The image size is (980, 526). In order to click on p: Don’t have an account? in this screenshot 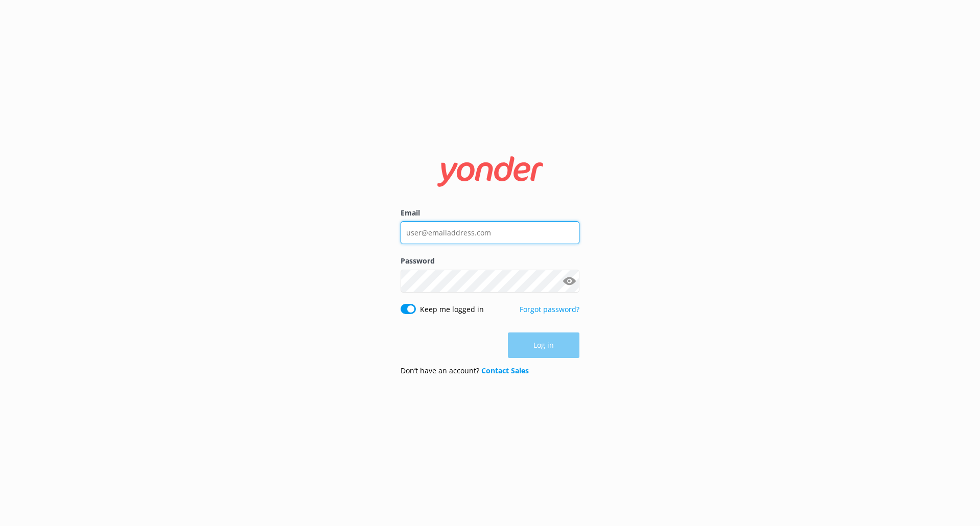, I will do `click(464, 371)`.